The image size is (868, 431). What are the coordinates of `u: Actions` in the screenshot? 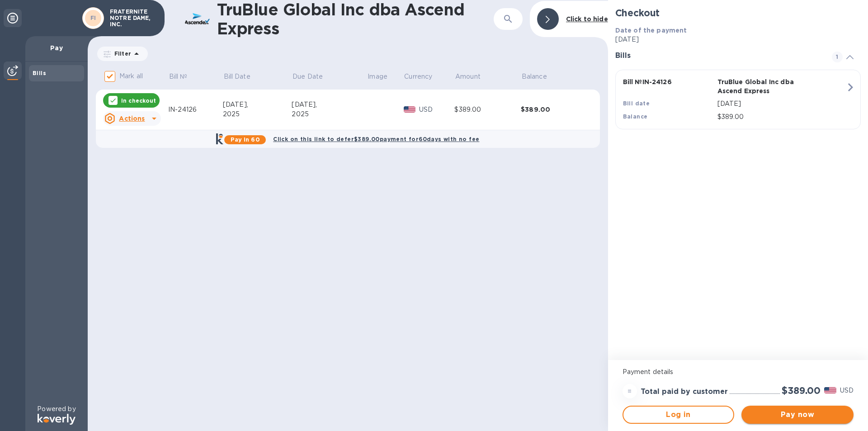 It's located at (132, 118).